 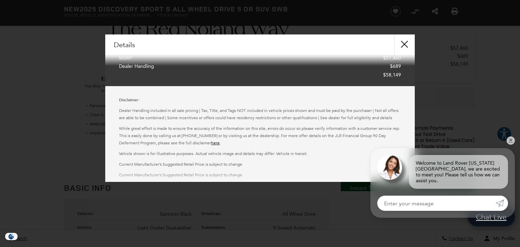 I want to click on p: Vehicle shown is for illustrative purposes. Actual vehicle image and details may differ. Vehicle ..., so click(x=260, y=154).